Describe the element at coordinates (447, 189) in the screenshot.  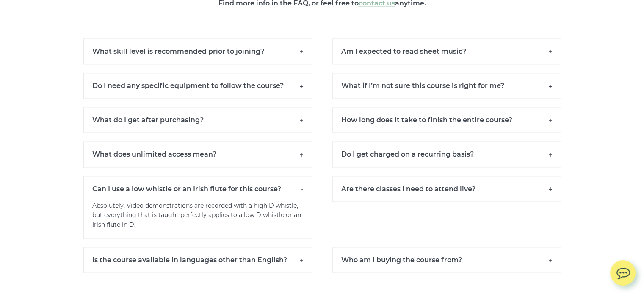
I see `h6: Are there classes I need to attend live?` at that location.